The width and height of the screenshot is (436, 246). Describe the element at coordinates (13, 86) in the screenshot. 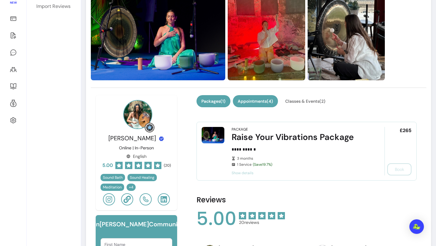

I see `a: Resources` at that location.